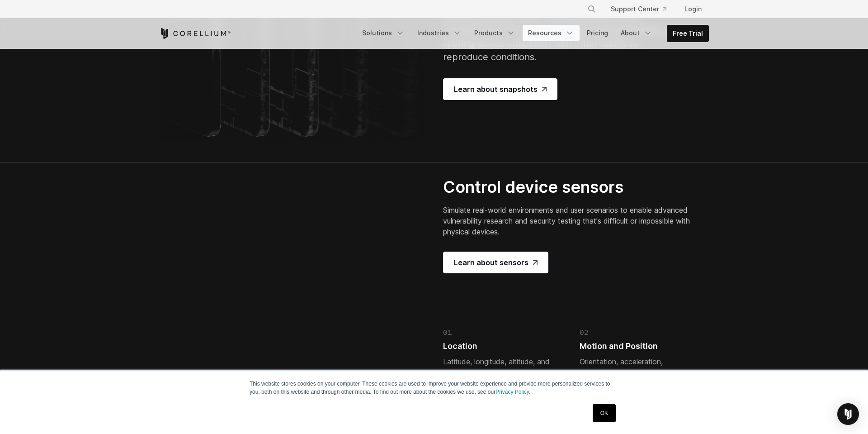  I want to click on a: Privacy Policy., so click(513, 392).